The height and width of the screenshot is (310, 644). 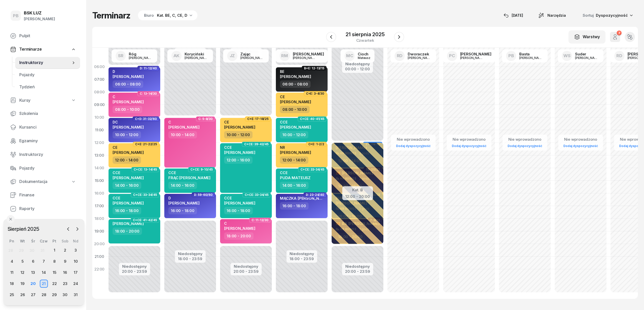 What do you see at coordinates (525, 146) in the screenshot?
I see `a: Dodaj dyspozycyjność` at bounding box center [525, 146].